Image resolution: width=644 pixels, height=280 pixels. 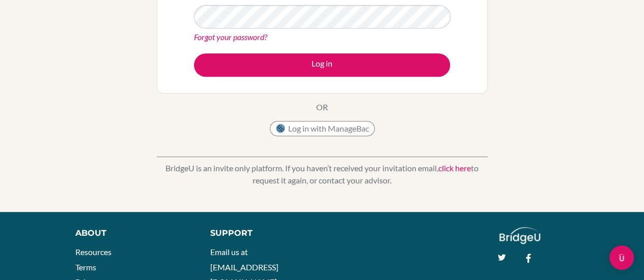 What do you see at coordinates (93, 251) in the screenshot?
I see `a: Resources` at bounding box center [93, 251].